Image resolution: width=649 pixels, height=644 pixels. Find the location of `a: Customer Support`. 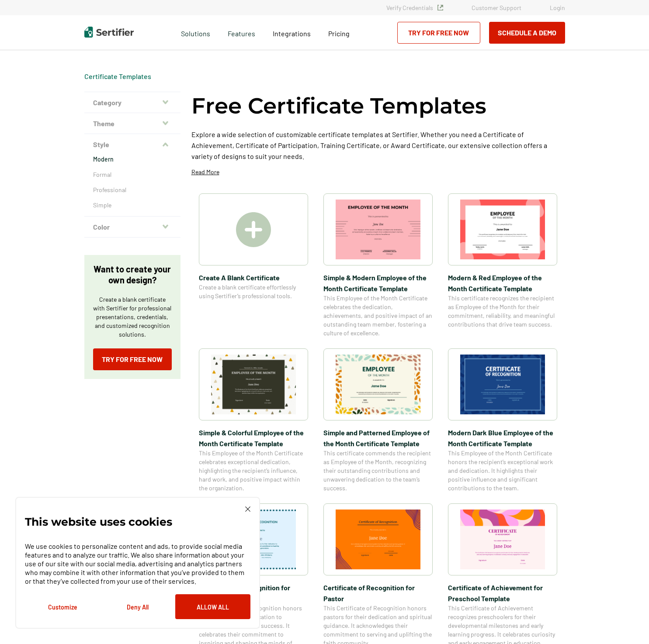

a: Customer Support is located at coordinates (497, 8).